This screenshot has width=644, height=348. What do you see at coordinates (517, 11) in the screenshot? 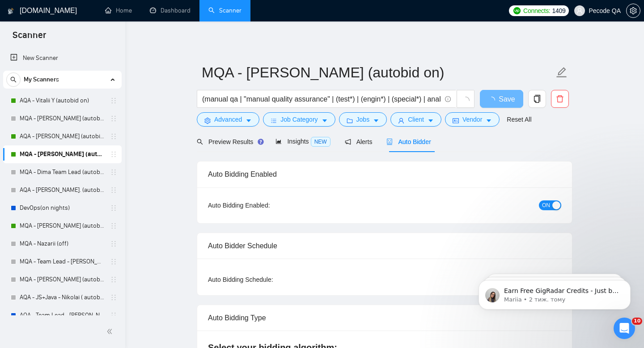
I see `img: upwork-logo.png` at bounding box center [517, 11].